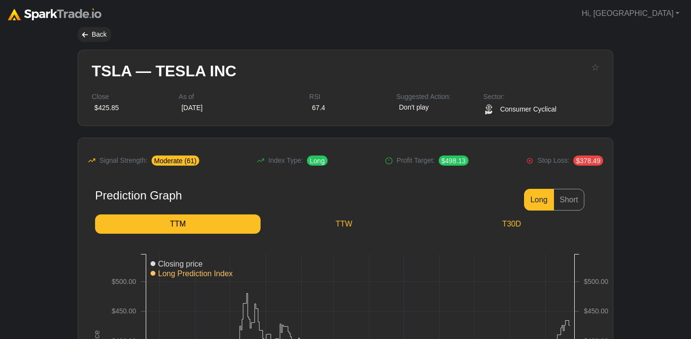 This screenshot has height=339, width=691. What do you see at coordinates (175, 160) in the screenshot?
I see `span: Moderate (61)` at bounding box center [175, 160].